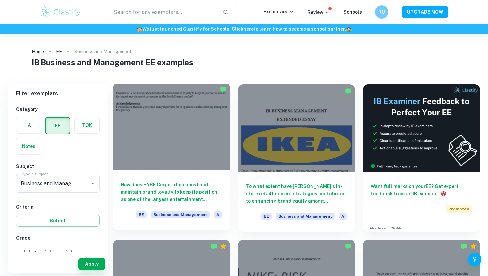 This screenshot has height=276, width=488. I want to click on span: B, so click(56, 253).